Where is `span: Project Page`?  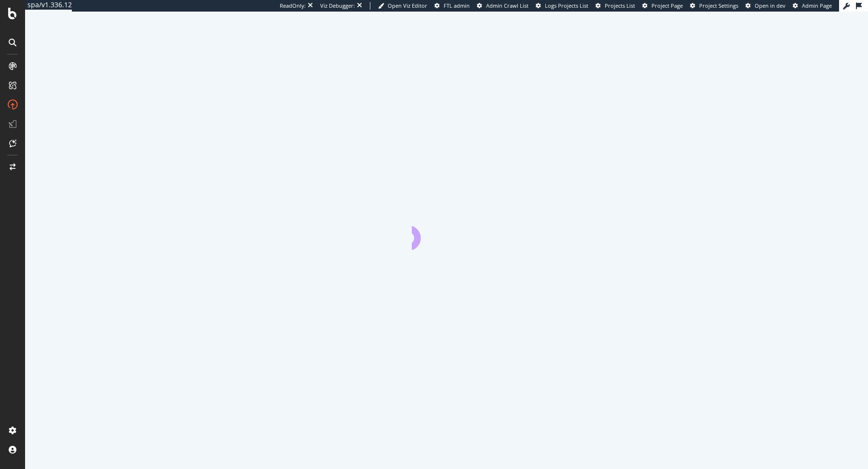
span: Project Page is located at coordinates (667, 5).